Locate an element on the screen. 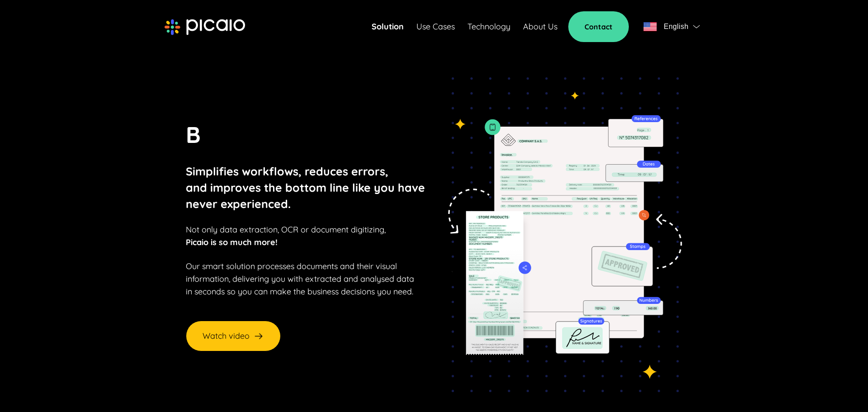 This screenshot has height=412, width=868. span: English is located at coordinates (676, 27).